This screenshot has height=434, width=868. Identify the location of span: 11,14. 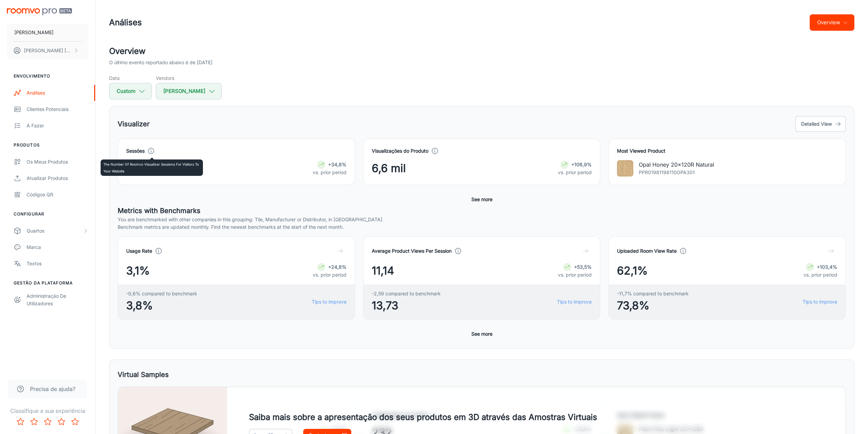
(383, 271).